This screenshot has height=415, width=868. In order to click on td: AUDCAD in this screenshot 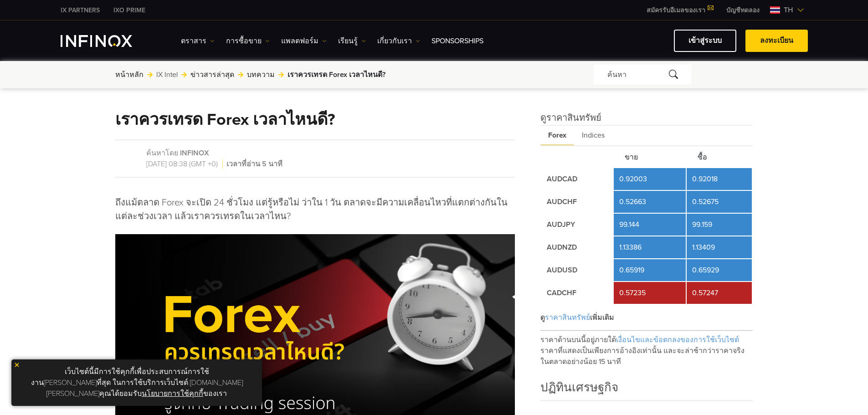, I will do `click(577, 179)`.